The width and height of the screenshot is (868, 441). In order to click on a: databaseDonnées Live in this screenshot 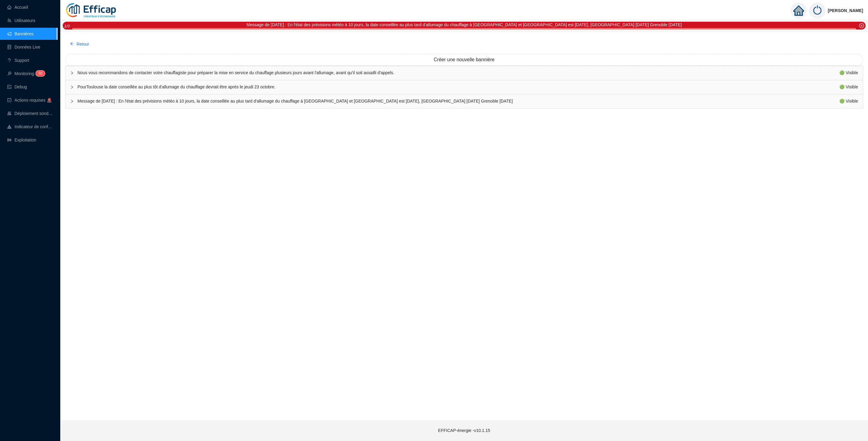, I will do `click(24, 47)`.